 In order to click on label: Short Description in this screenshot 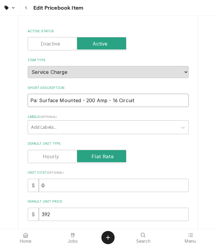, I will do `click(108, 88)`.